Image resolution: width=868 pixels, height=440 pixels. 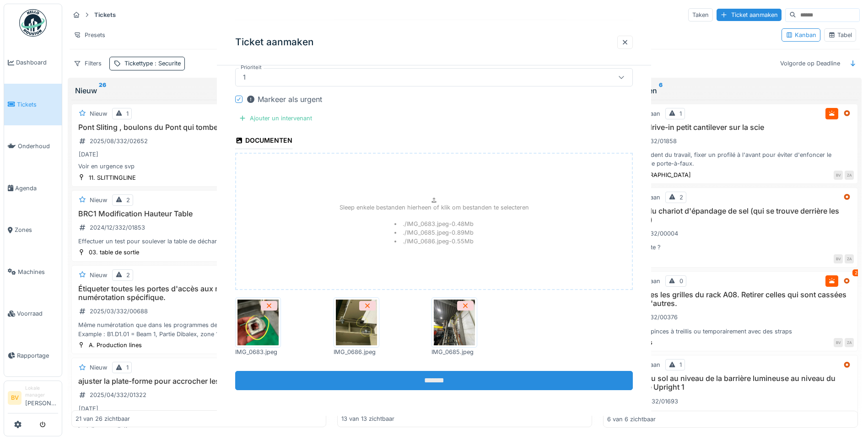 I want to click on div: IMG_0686.jpeg, so click(x=356, y=353).